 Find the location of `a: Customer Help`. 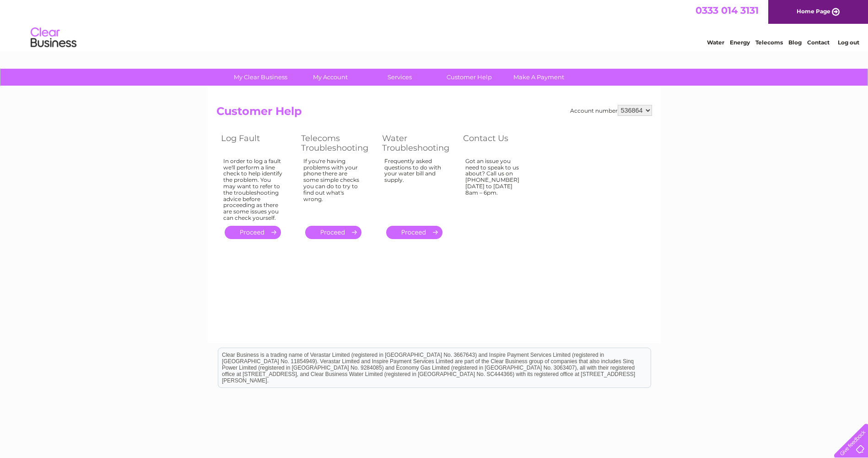

a: Customer Help is located at coordinates (469, 77).